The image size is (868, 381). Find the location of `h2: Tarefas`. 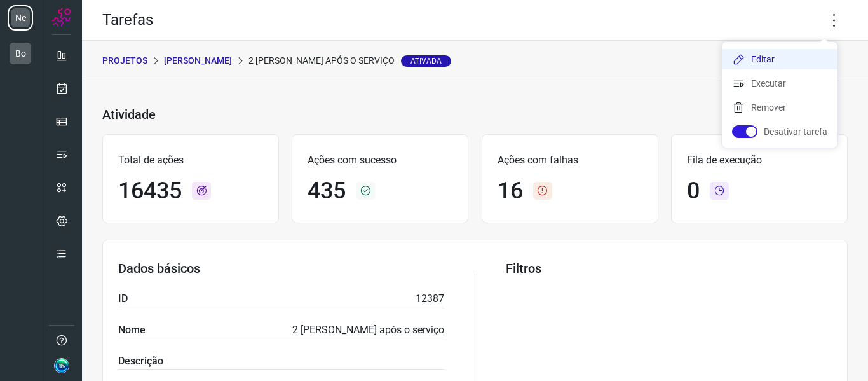

h2: Tarefas is located at coordinates (128, 20).